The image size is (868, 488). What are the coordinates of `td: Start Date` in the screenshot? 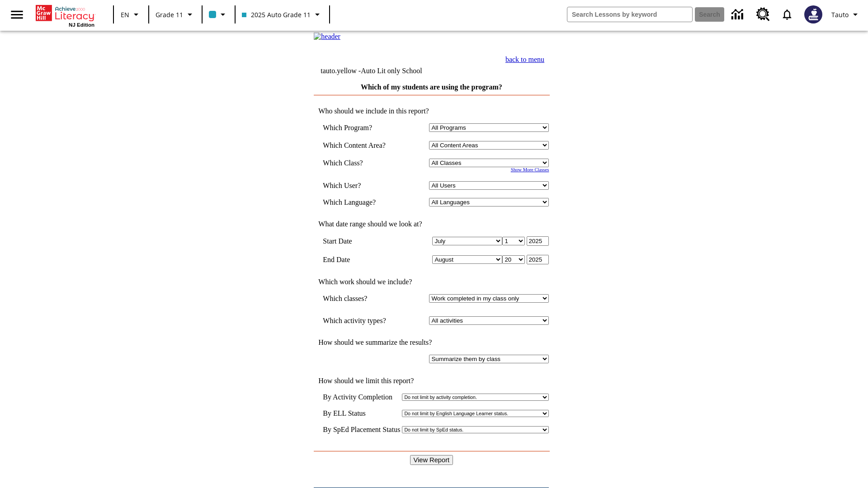 It's located at (360, 241).